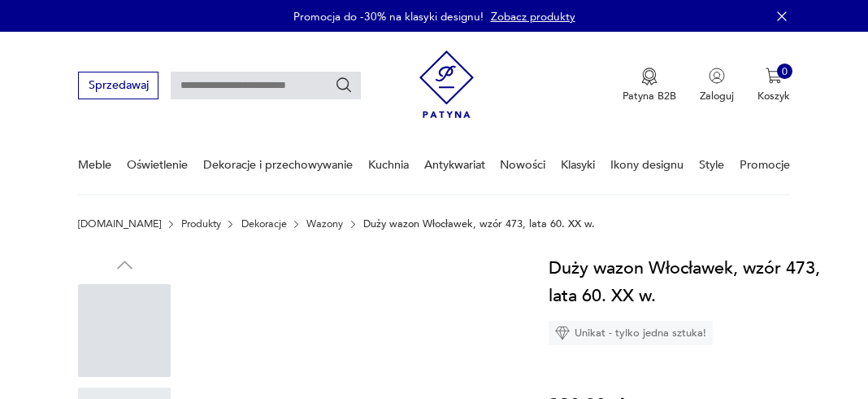  I want to click on a: Klasyki, so click(578, 164).